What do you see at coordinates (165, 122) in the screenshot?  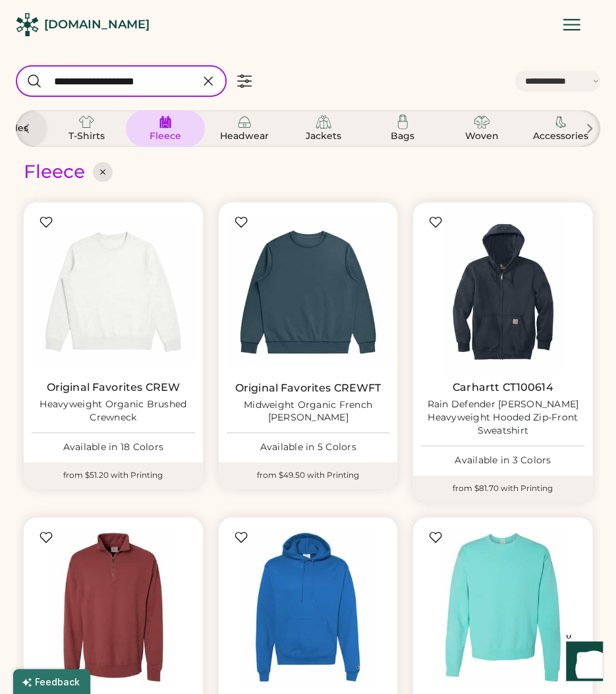 I see `img: Fleece Icon` at bounding box center [165, 122].